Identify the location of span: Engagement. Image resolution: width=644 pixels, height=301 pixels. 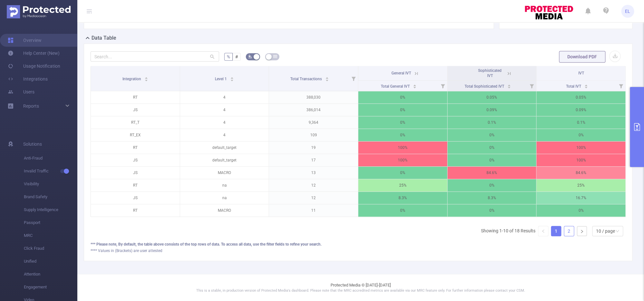
(51, 287).